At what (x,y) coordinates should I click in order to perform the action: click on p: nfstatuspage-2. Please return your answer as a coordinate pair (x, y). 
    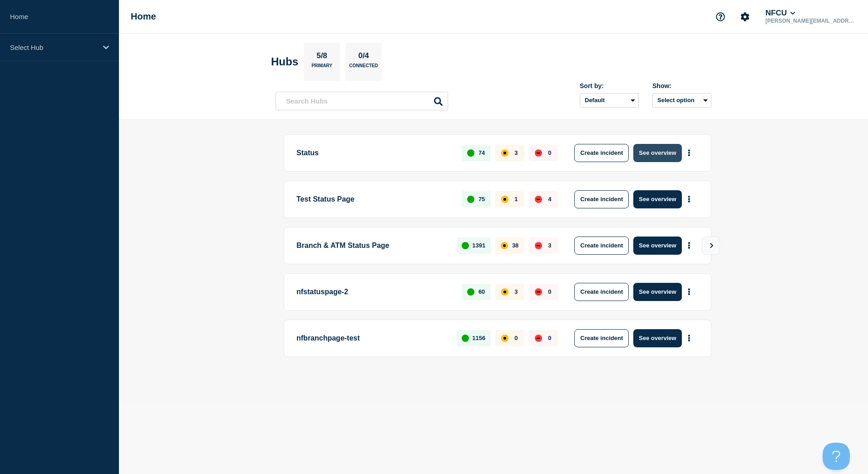
    Looking at the image, I should click on (374, 292).